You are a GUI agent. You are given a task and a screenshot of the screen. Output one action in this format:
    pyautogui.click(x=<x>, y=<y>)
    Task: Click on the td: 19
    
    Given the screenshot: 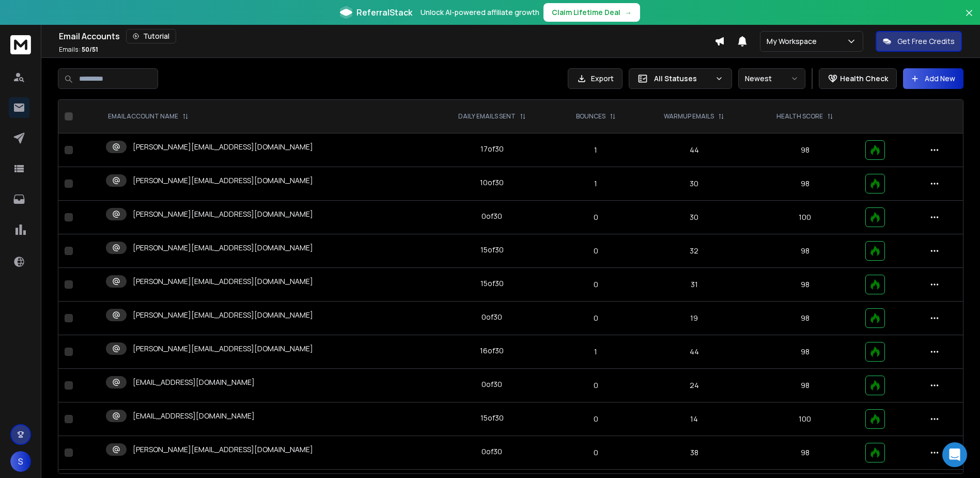 What is the action you would take?
    pyautogui.click(x=694, y=318)
    